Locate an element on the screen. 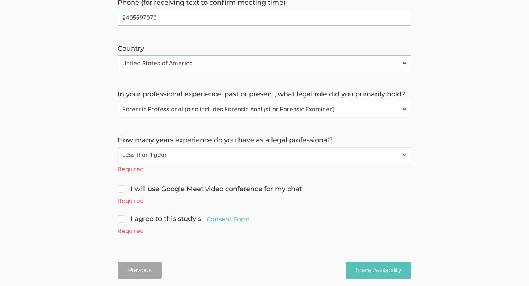  input: Share Availability is located at coordinates (378, 269).